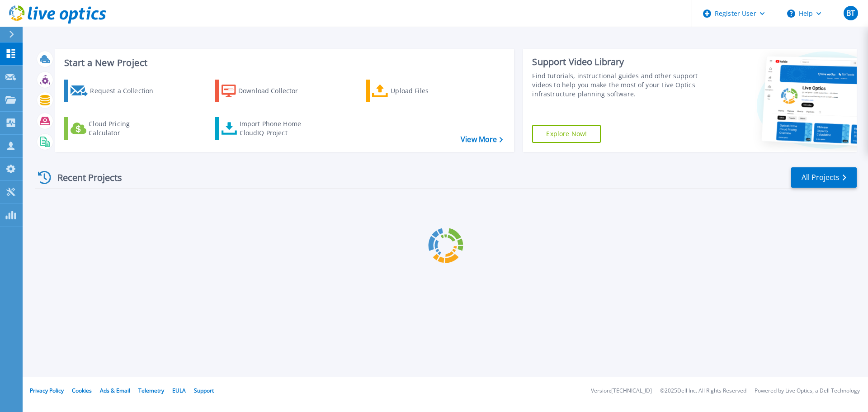 The width and height of the screenshot is (868, 412). Describe the element at coordinates (617, 85) in the screenshot. I see `div: Find tutorials, instructional guides and other support videos to help you make the most of your L...` at that location.